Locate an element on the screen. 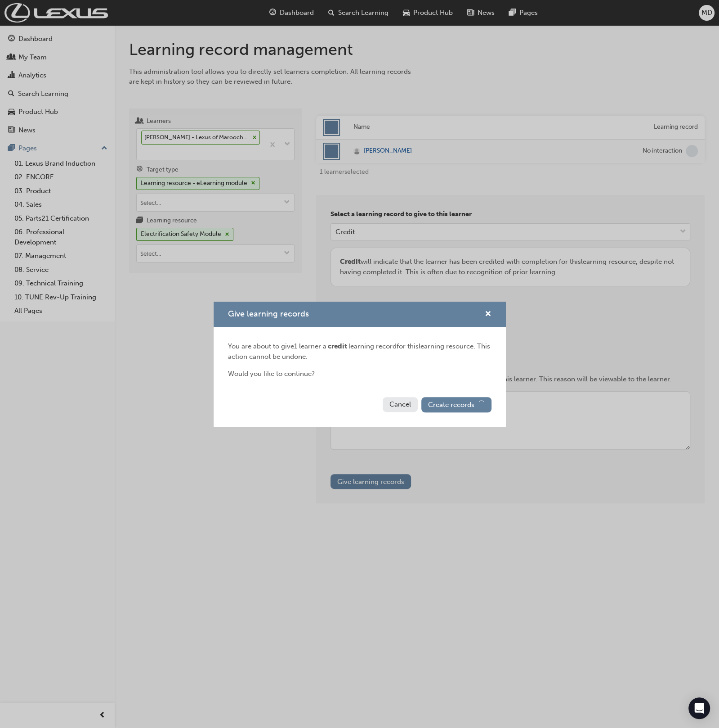 This screenshot has height=728, width=719. button: cross-icon is located at coordinates (488, 314).